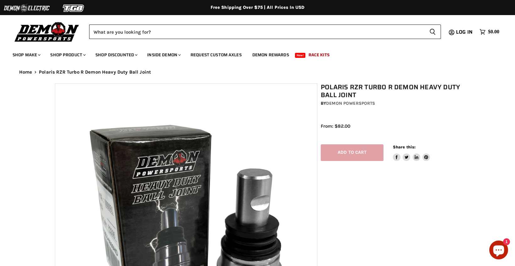 Image resolution: width=515 pixels, height=266 pixels. What do you see at coordinates (499, 250) in the screenshot?
I see `inbox-online-store-chat: Shopify online store chat` at bounding box center [499, 250].